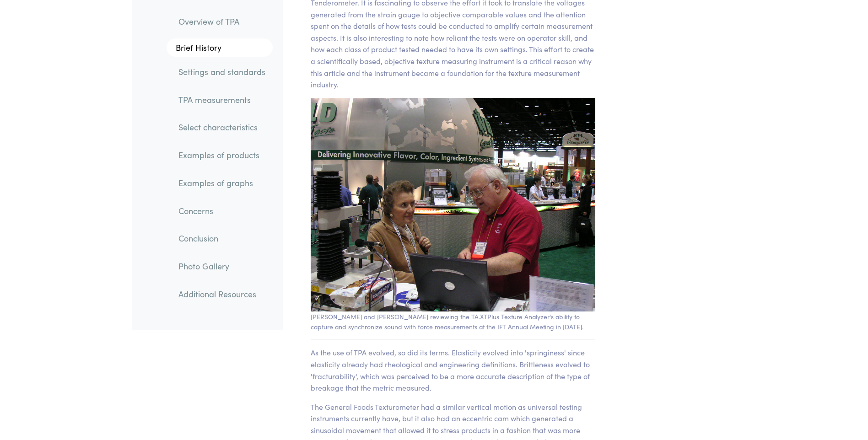  Describe the element at coordinates (222, 183) in the screenshot. I see `a: Examples of graphs` at that location.